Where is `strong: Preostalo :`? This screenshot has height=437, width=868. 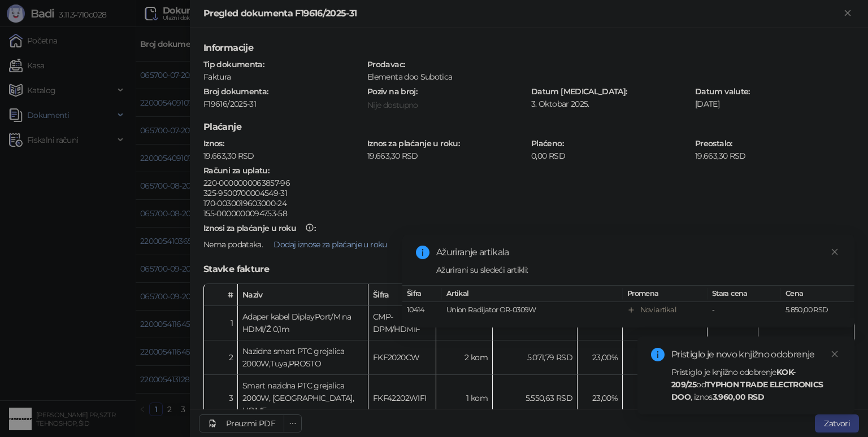
strong: Preostalo : is located at coordinates (714, 143).